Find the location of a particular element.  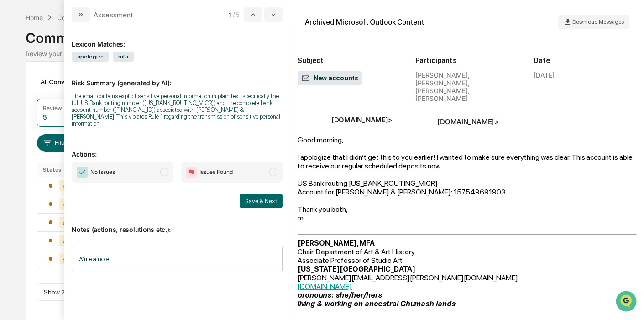

i: living & working on ancestral Chumash land is located at coordinates (374, 304).